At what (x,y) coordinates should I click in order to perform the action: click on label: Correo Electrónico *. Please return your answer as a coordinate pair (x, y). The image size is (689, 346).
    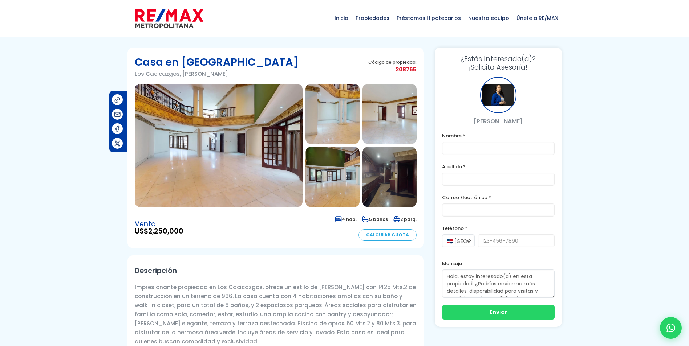
    Looking at the image, I should click on (498, 198).